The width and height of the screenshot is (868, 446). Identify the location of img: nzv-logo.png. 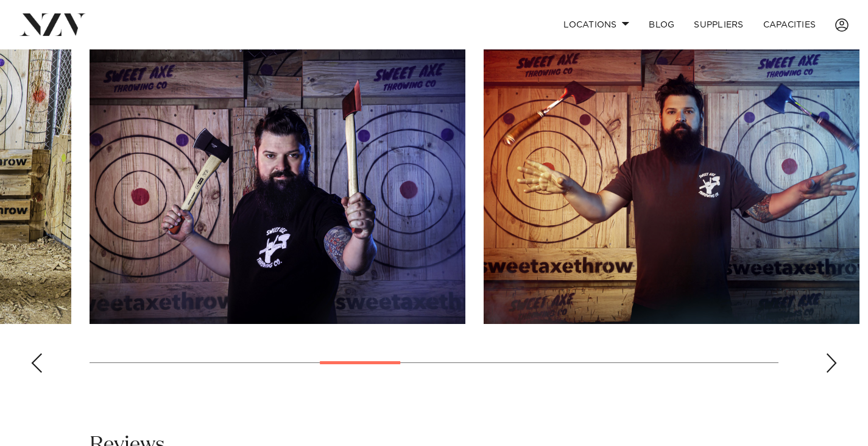
(52, 25).